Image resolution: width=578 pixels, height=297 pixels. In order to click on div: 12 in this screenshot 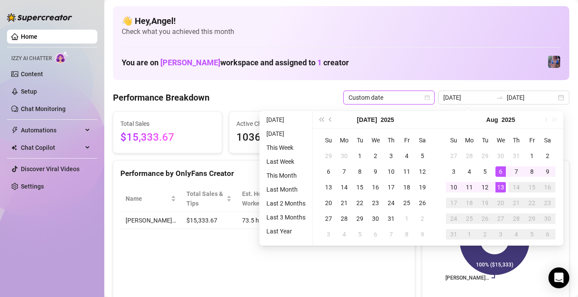, I will do `click(485, 187)`.